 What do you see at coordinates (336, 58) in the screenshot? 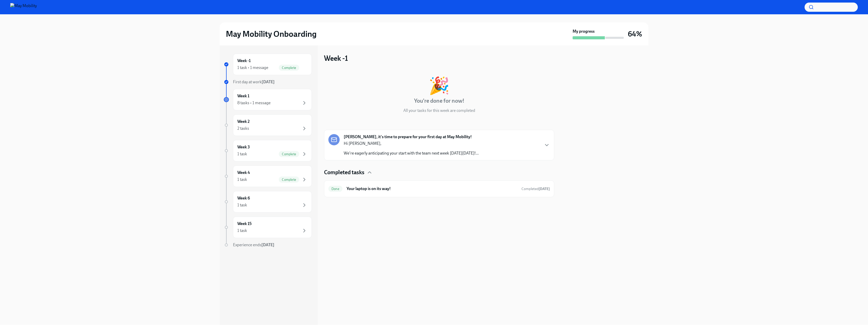
I see `h3: Week -1` at bounding box center [336, 58].